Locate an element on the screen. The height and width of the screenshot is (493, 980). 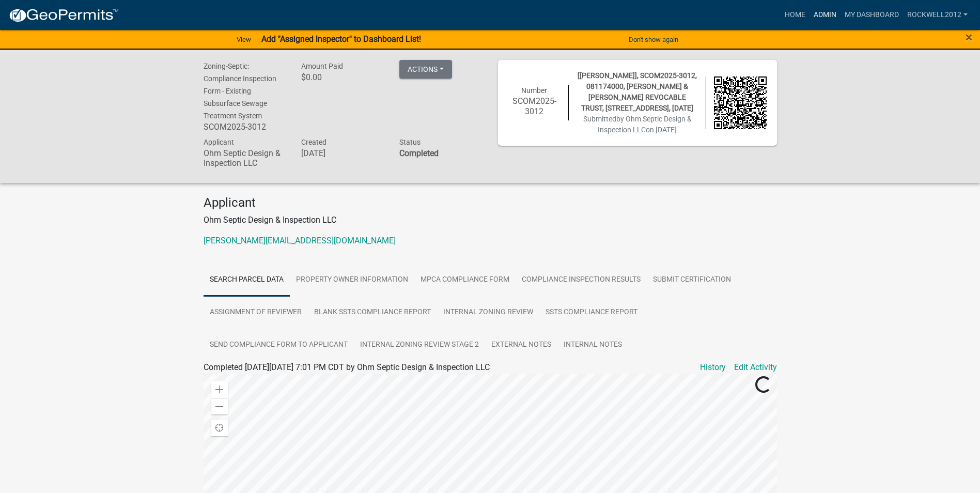
img: QR code is located at coordinates (740, 103).